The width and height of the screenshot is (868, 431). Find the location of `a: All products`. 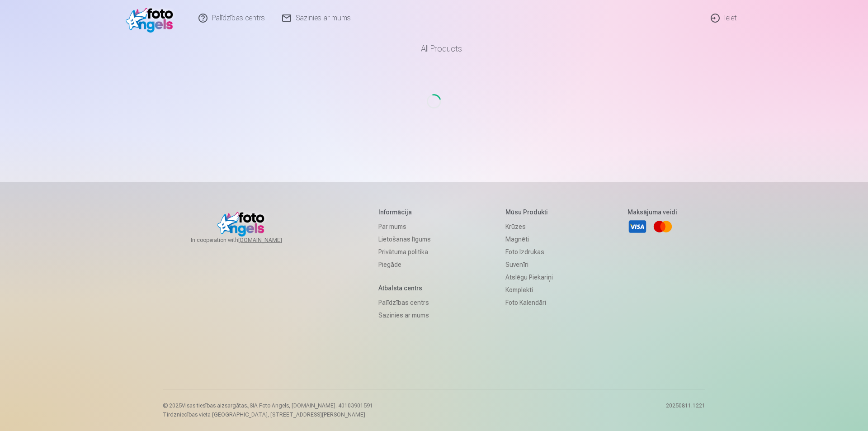

a: All products is located at coordinates (434, 49).